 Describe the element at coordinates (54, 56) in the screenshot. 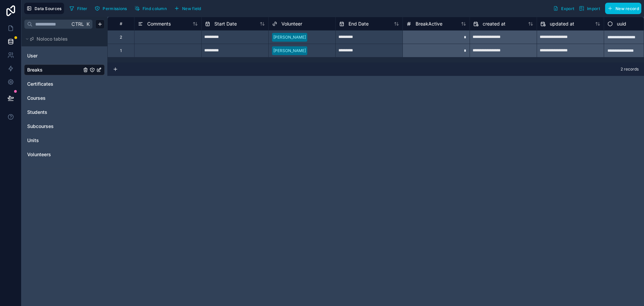

I see `a: User` at that location.